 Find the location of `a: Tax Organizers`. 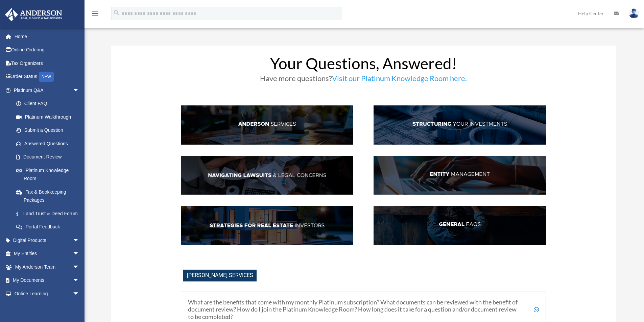

a: Tax Organizers is located at coordinates (47, 63).